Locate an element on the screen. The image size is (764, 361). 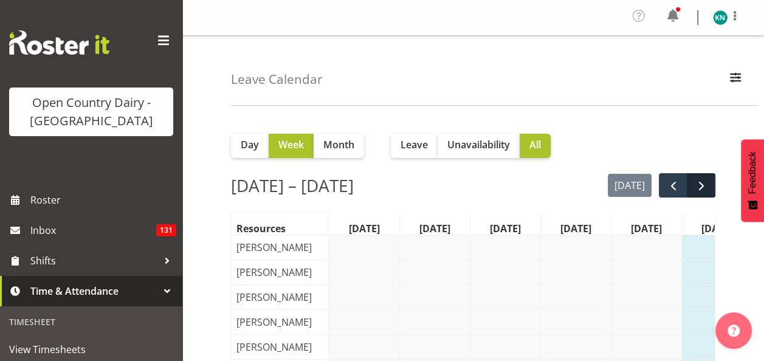
div: Timesheet is located at coordinates (91, 322).